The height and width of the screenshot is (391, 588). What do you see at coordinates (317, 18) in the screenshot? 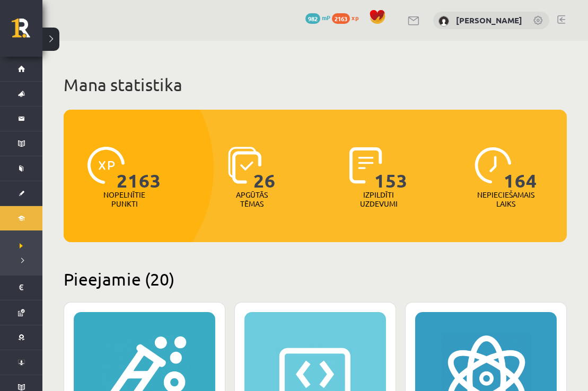
I see `a: 982 mP` at bounding box center [317, 18].